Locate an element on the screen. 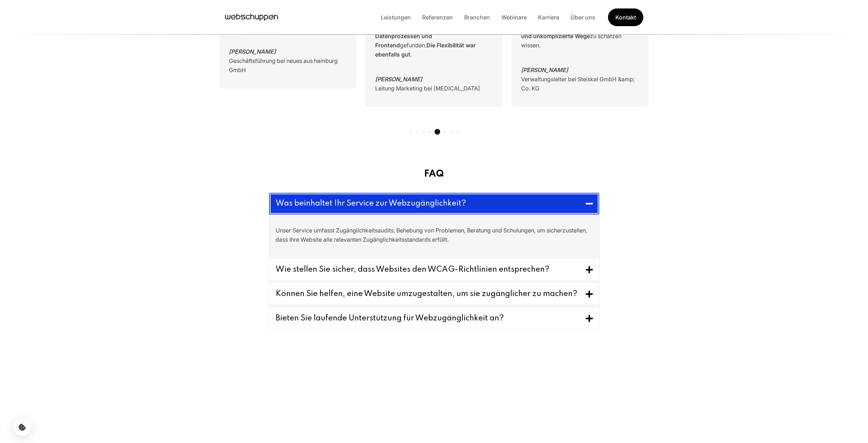 This screenshot has height=443, width=868. p: Geschäftsführung bei neues aus hamburg GmbH is located at coordinates (287, 65).